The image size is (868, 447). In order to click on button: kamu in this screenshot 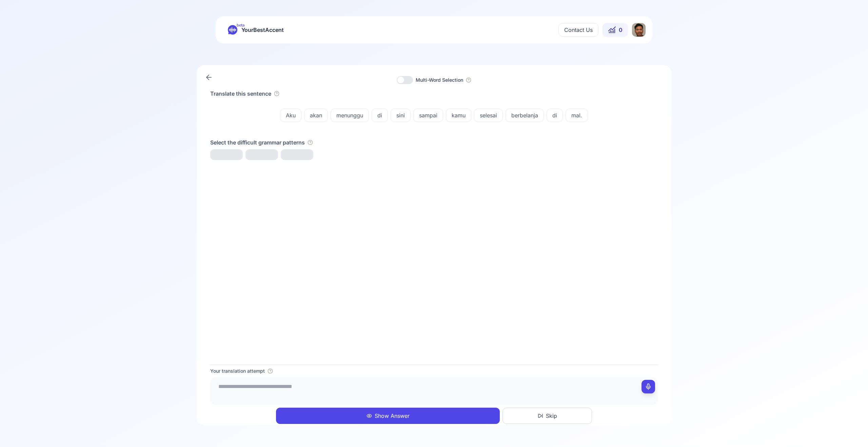, I will do `click(459, 115)`.